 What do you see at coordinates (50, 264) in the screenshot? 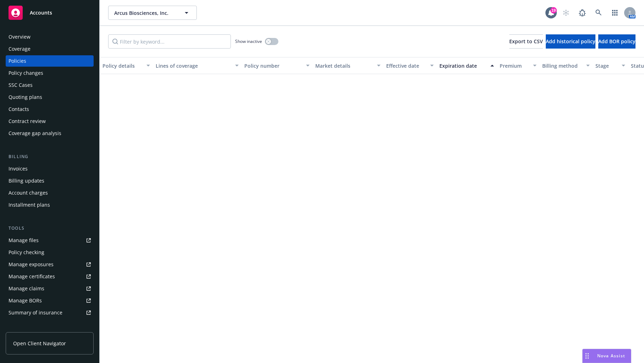
I see `a: Manage exposures` at bounding box center [50, 264].